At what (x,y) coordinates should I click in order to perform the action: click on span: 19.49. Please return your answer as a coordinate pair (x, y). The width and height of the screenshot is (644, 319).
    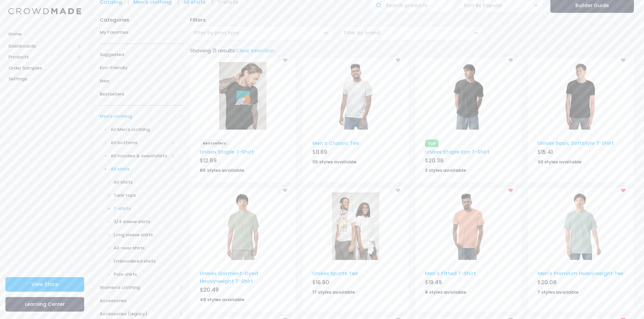
    Looking at the image, I should click on (435, 282).